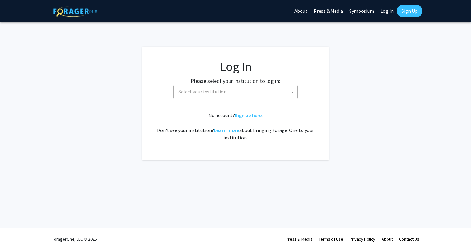  What do you see at coordinates (74, 239) in the screenshot?
I see `div: ForagerOne, LLC © 2025` at bounding box center [74, 239].